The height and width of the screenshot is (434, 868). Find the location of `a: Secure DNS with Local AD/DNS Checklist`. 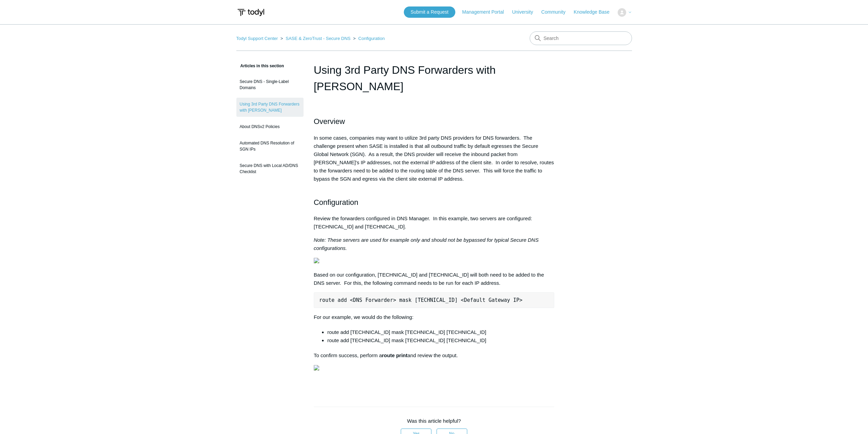

a: Secure DNS with Local AD/DNS Checklist is located at coordinates (270, 168).